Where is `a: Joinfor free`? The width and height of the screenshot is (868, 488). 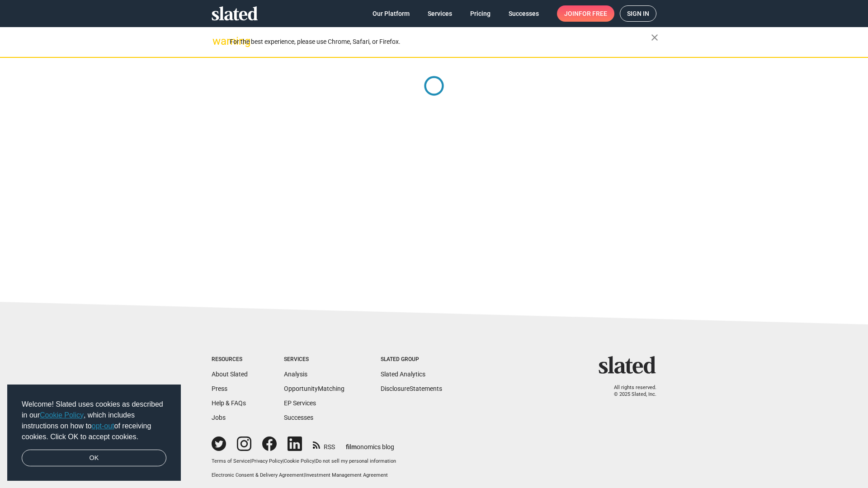
a: Joinfor free is located at coordinates (585, 14).